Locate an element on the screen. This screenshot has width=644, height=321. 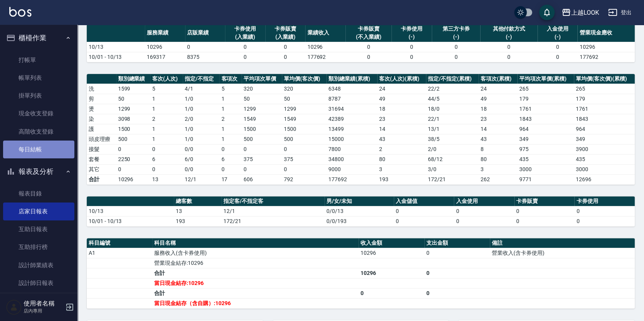
td: 1599 is located at coordinates (133, 88).